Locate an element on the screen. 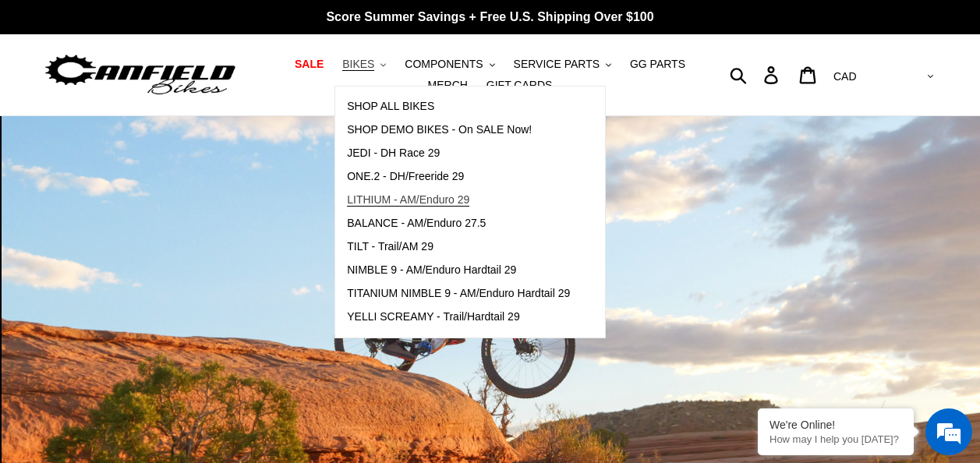  a: BALANCE - AM/Enduro 27.5 is located at coordinates (459, 224).